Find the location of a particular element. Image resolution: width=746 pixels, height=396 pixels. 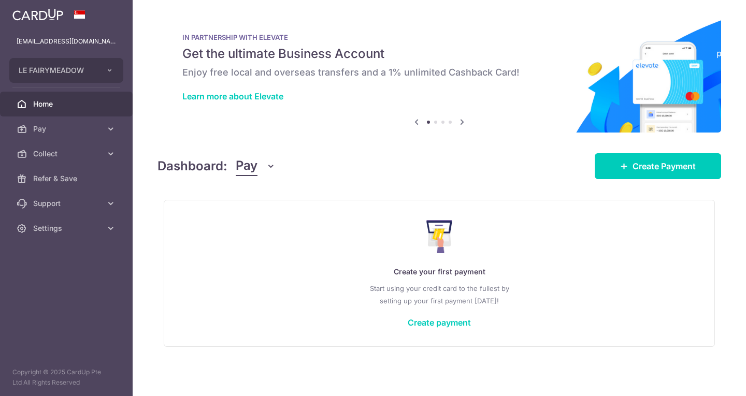

span: Create Payment is located at coordinates (664, 166).